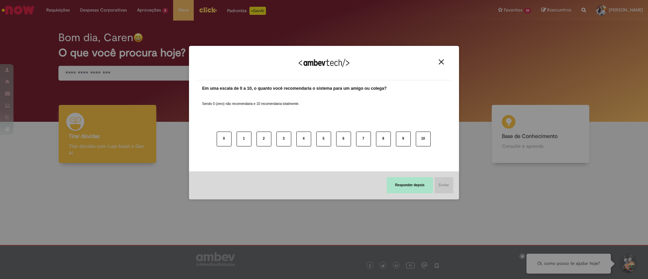 This screenshot has height=279, width=648. I want to click on img: Logo Ambevtech, so click(324, 63).